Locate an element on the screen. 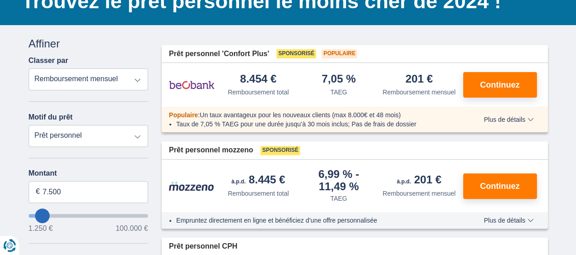 This screenshot has width=576, height=255. div: 8.454 € is located at coordinates (258, 79).